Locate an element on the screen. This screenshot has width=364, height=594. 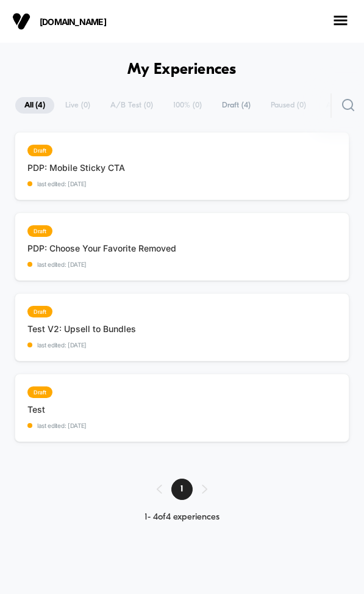
span: 1 is located at coordinates (182, 488).